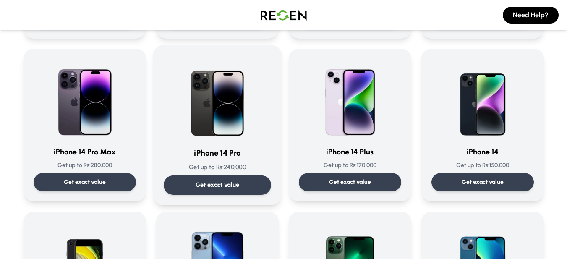 The width and height of the screenshot is (567, 259). What do you see at coordinates (350, 152) in the screenshot?
I see `h3: iPhone 14 Plus` at bounding box center [350, 152].